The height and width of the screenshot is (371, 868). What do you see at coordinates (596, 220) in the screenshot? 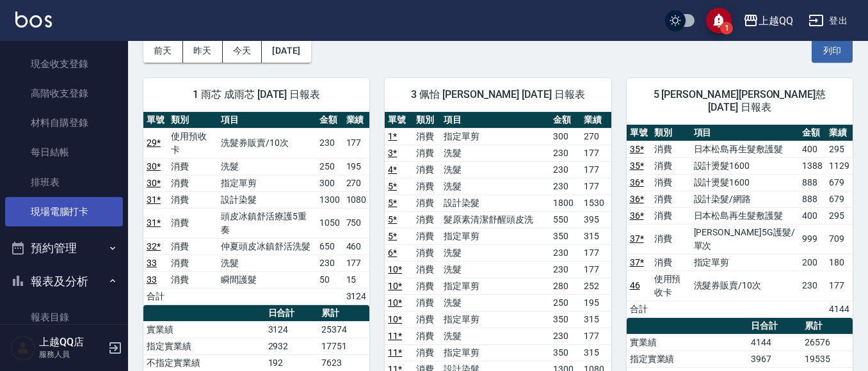
I see `td: 395` at bounding box center [596, 220].